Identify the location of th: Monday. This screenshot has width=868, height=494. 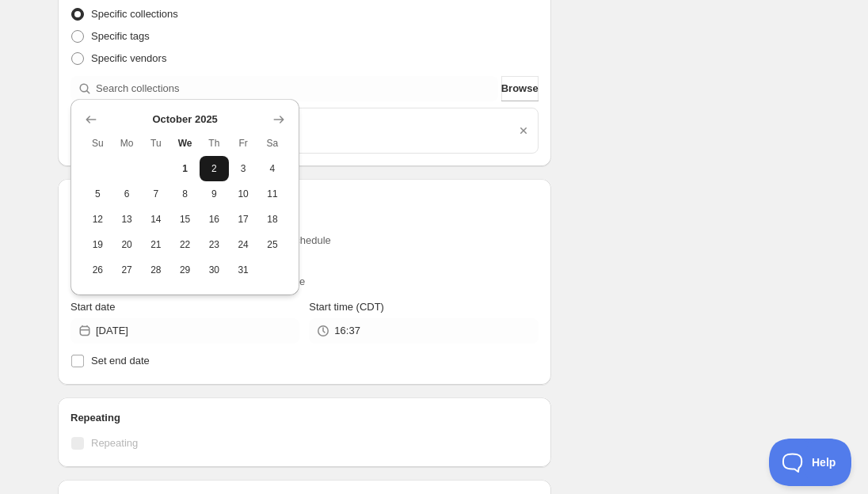
(127, 144).